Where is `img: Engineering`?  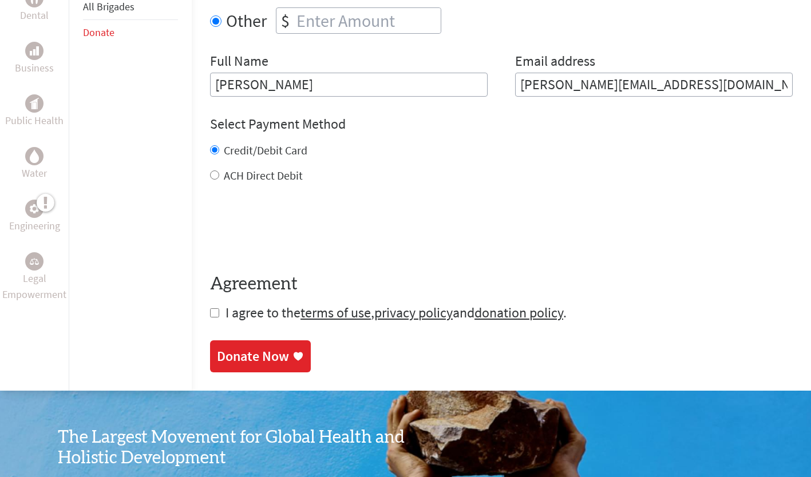 img: Engineering is located at coordinates (34, 209).